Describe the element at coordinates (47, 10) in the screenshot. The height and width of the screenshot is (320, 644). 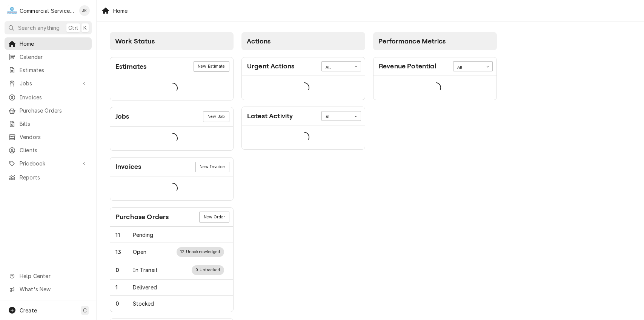
I see `div: Commercial Service Co.` at that location.